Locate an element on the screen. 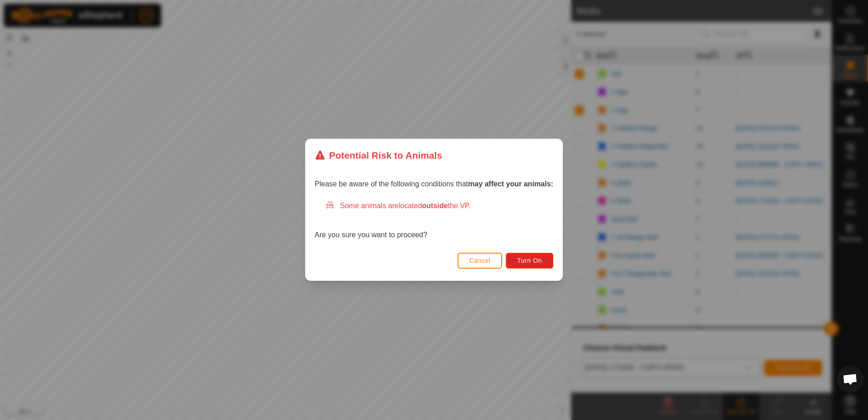 This screenshot has height=420, width=868. div: Are you sure you want to proceed? is located at coordinates (434, 221).